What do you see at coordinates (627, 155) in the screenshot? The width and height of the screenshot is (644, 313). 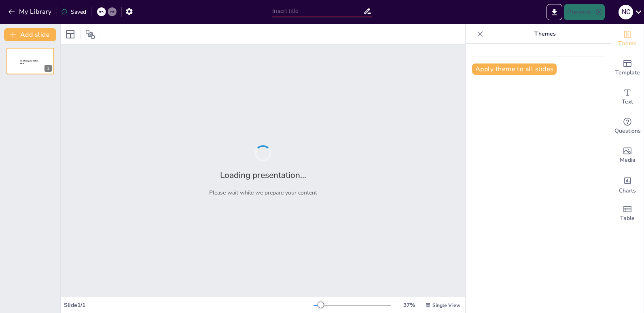 I see `div: Add images, graphics, shapes or video` at bounding box center [627, 155].